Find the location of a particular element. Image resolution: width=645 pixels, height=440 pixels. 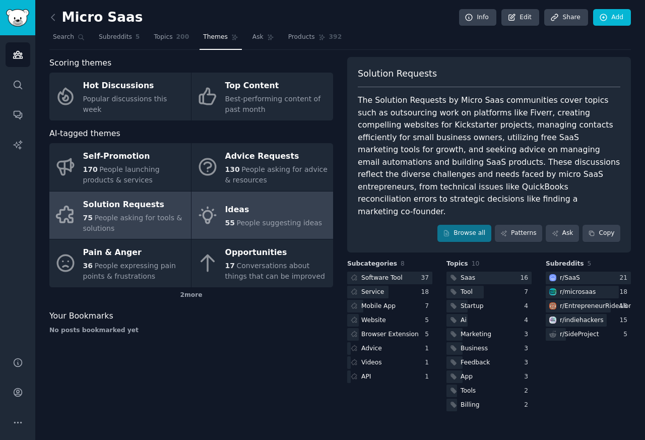

div: Pain & Anger is located at coordinates (135, 253).